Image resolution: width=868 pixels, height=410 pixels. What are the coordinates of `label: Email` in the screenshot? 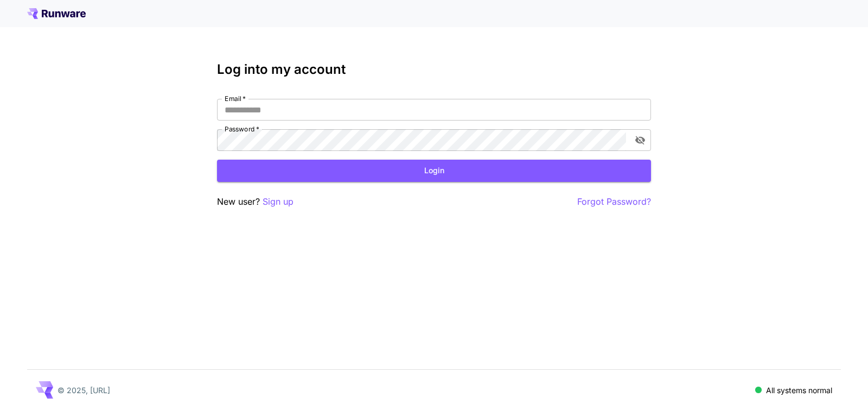 It's located at (235, 98).